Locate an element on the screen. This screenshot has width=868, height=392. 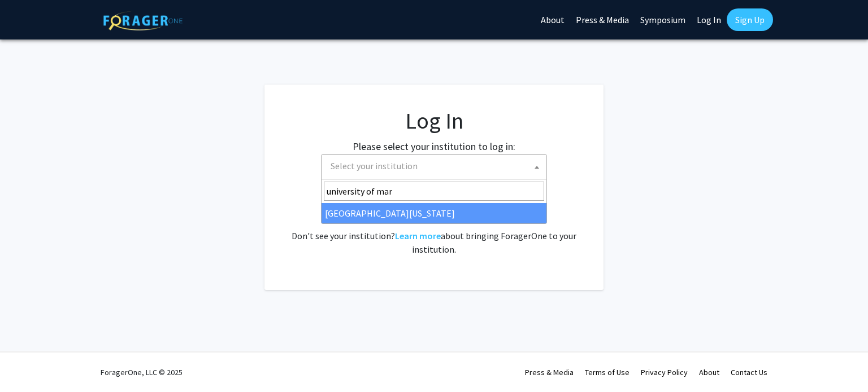
a: About is located at coordinates (709, 372).